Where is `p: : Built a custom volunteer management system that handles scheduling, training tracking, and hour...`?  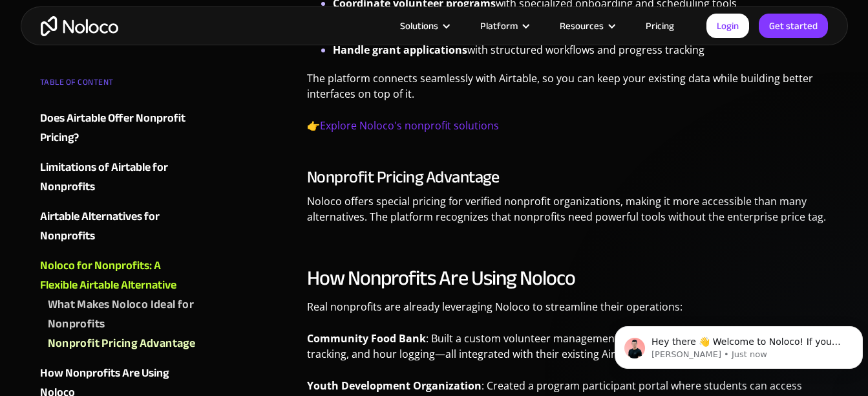
p: : Built a custom volunteer management system that handles scheduling, training tracking, and hour... is located at coordinates (567, 351).